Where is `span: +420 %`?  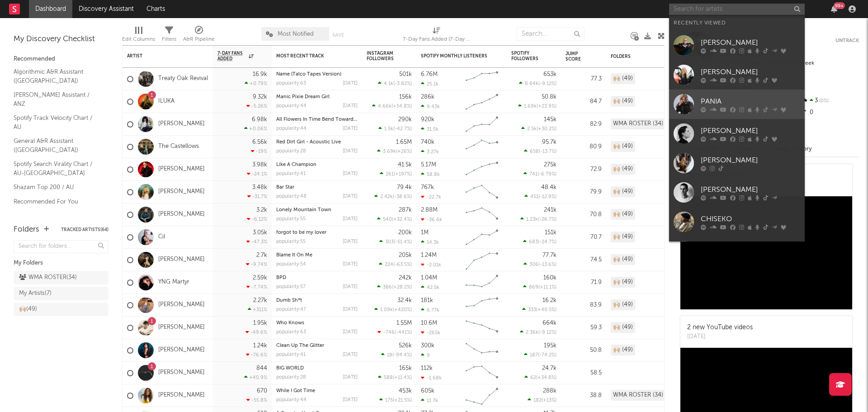 span: +420 % is located at coordinates (402, 310).